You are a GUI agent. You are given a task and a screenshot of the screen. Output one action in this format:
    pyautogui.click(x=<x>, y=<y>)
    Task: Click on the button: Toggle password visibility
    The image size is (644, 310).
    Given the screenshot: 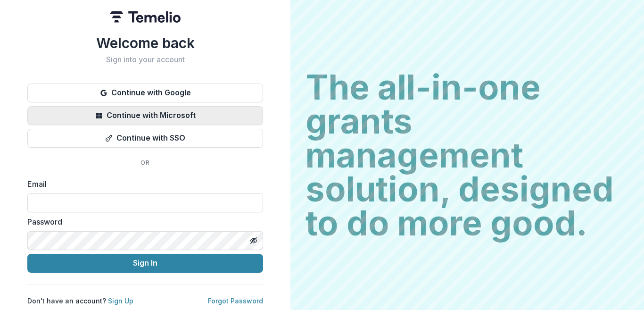 What is the action you would take?
    pyautogui.click(x=253, y=240)
    